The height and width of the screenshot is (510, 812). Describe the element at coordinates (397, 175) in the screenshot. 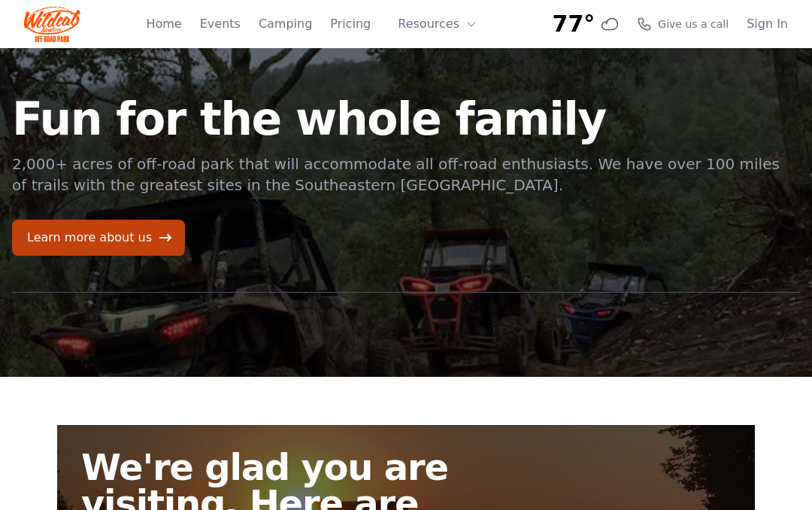

I see `p: 2,000+ acres of off-road park that will accommodate all off-road enthusiasts. We have over 100 mi...` at that location.